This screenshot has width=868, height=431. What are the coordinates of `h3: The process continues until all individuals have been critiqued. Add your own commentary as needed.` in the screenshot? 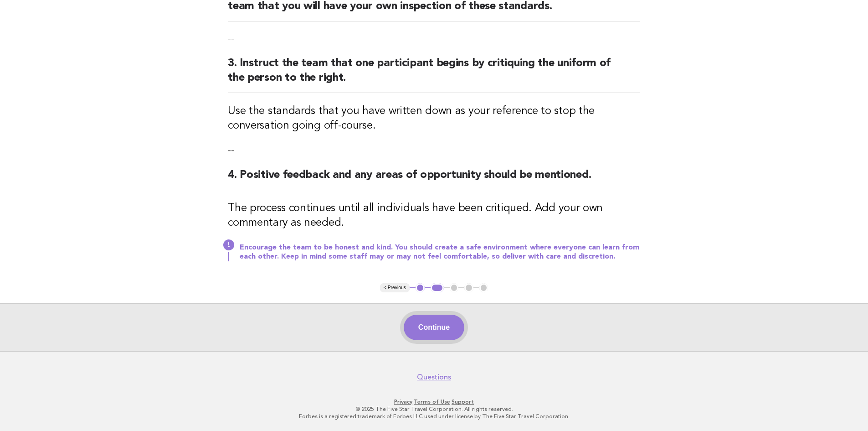 It's located at (434, 216).